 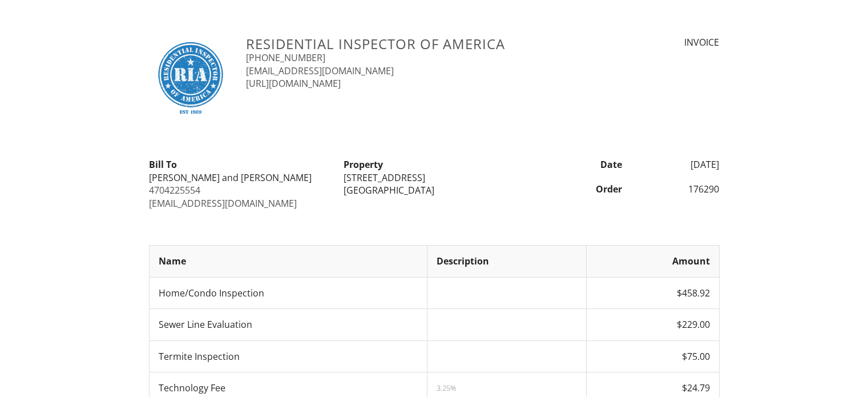 I want to click on span: Termite Inspection, so click(x=199, y=356).